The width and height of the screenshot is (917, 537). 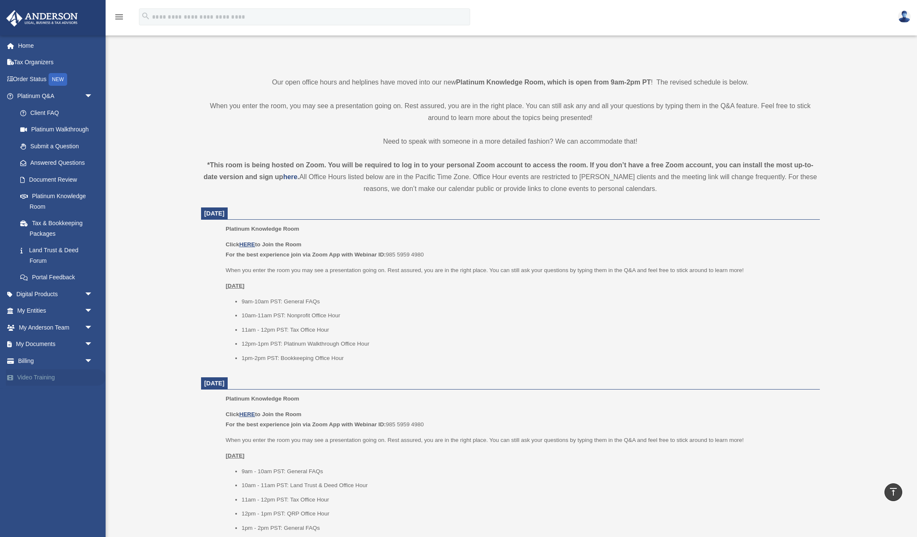 I want to click on strong: here, so click(x=290, y=176).